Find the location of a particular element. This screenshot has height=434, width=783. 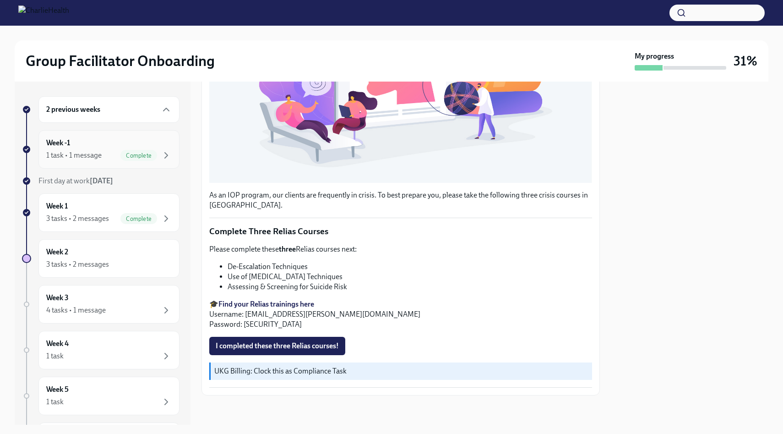

span: First day at work is located at coordinates (76, 180).